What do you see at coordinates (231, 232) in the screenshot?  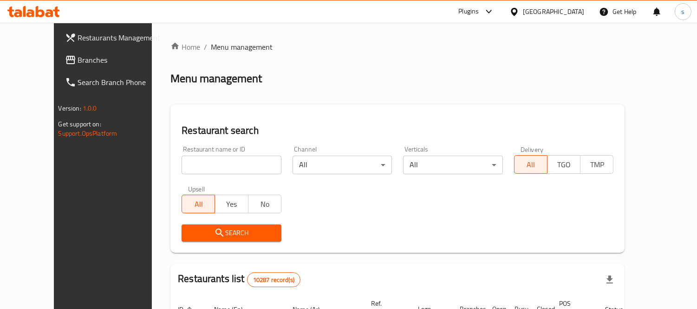 I see `button: Search` at bounding box center [231, 232].